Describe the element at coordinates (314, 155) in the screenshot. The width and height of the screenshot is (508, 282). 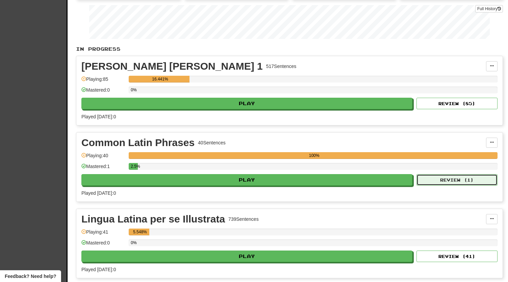
I see `div: 100%` at that location.